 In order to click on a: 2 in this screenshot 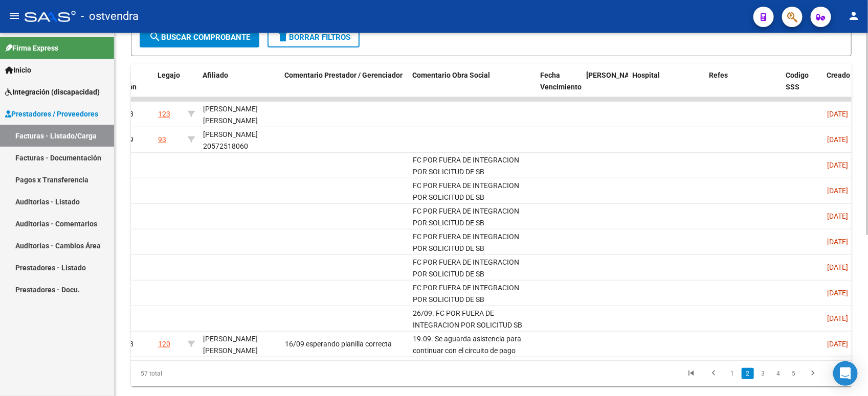, I will do `click(747, 374)`.